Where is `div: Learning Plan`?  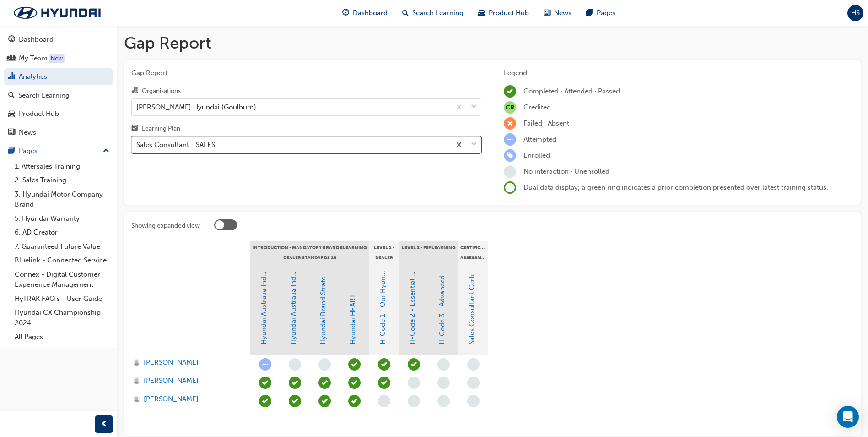
div: Learning Plan is located at coordinates (161, 129).